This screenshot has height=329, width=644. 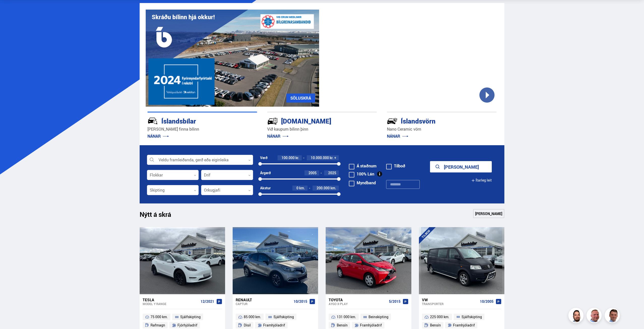 What do you see at coordinates (450, 304) in the screenshot?
I see `div: Transporter` at bounding box center [450, 304].